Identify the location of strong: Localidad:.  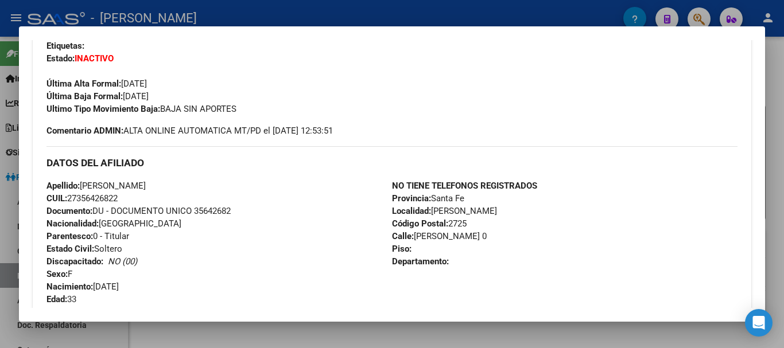
(412, 211).